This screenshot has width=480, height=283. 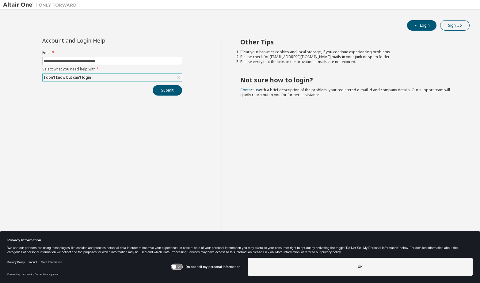 What do you see at coordinates (98, 40) in the screenshot?
I see `div: Account and Login Help` at bounding box center [98, 40].